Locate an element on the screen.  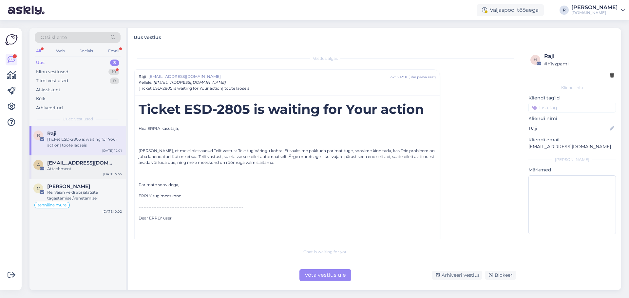
div: Vestlus algas is located at coordinates (325, 59).